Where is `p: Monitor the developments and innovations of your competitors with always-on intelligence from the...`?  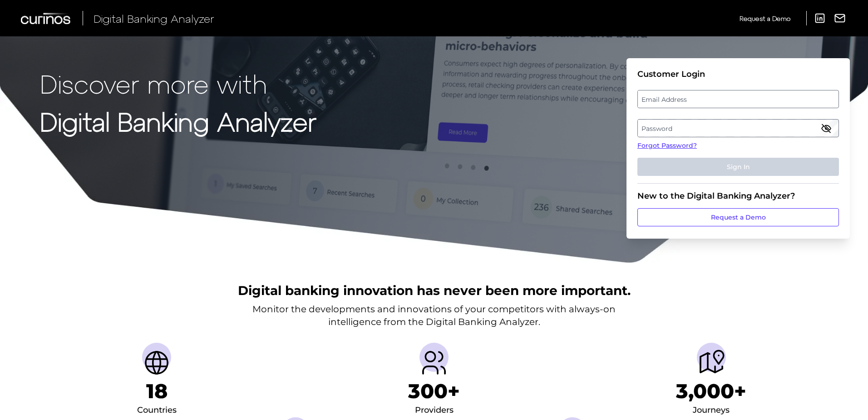 p: Monitor the developments and innovations of your competitors with always-on intelligence from the... is located at coordinates (434, 316).